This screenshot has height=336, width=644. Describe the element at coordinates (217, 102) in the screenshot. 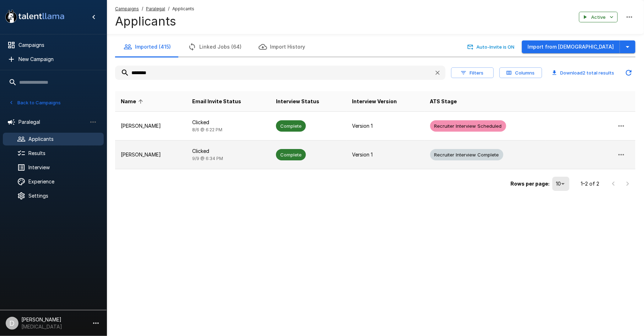

I see `span: Email Invite Status` at that location.